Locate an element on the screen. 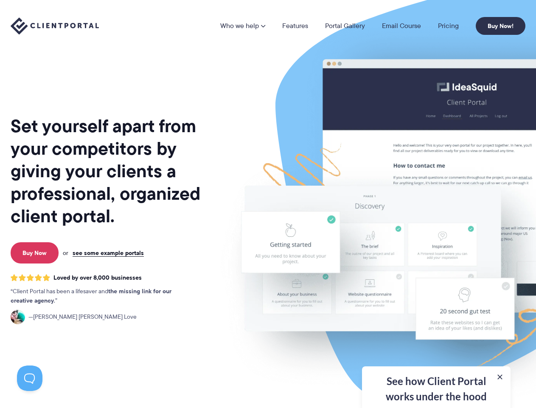 The width and height of the screenshot is (536, 408). a: Who we help is located at coordinates (243, 26).